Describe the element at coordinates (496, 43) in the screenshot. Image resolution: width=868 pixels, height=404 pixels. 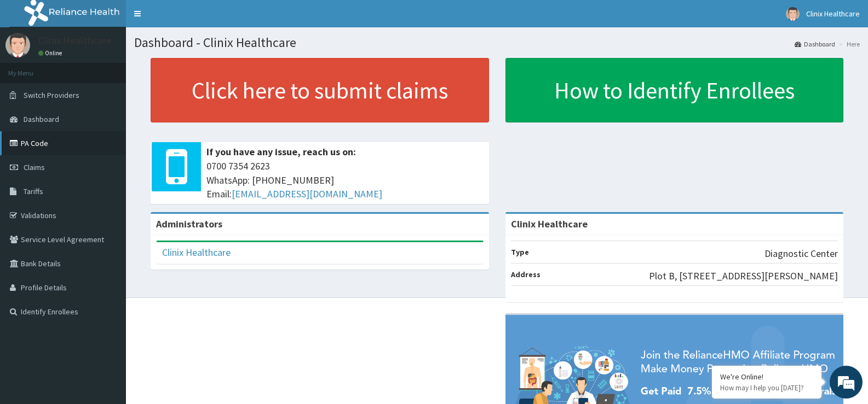
I see `h1: Dashboard - Clinix Healthcare` at that location.